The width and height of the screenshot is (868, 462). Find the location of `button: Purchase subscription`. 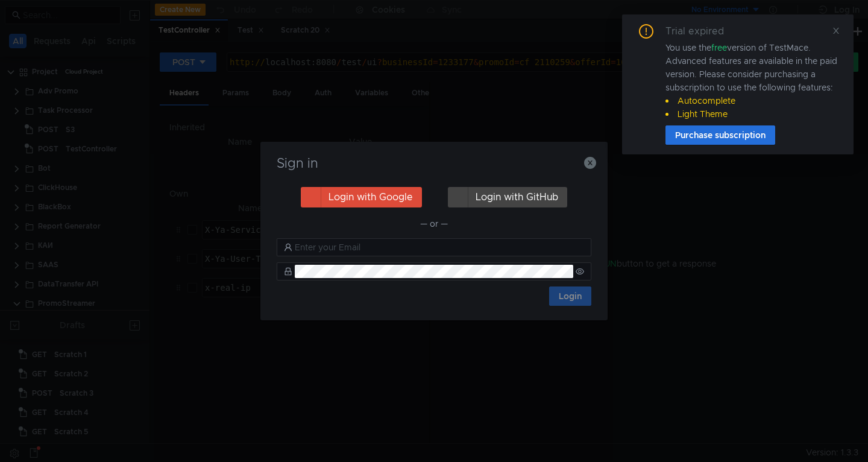

button: Purchase subscription is located at coordinates (720, 135).